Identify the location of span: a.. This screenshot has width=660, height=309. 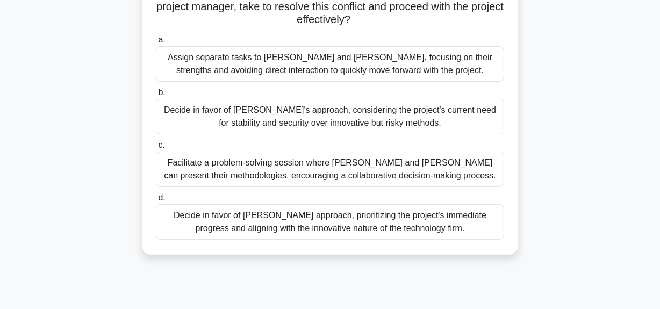
(161, 39).